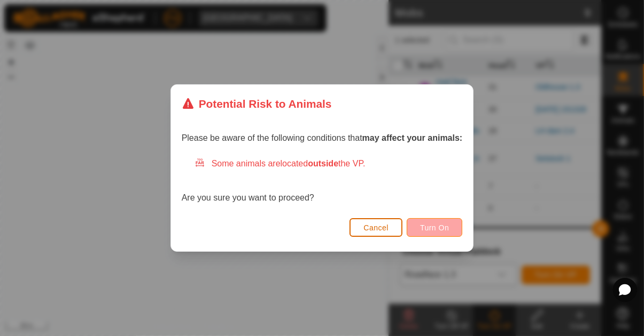 Image resolution: width=644 pixels, height=336 pixels. Describe the element at coordinates (376, 227) in the screenshot. I see `button: Cancel` at that location.